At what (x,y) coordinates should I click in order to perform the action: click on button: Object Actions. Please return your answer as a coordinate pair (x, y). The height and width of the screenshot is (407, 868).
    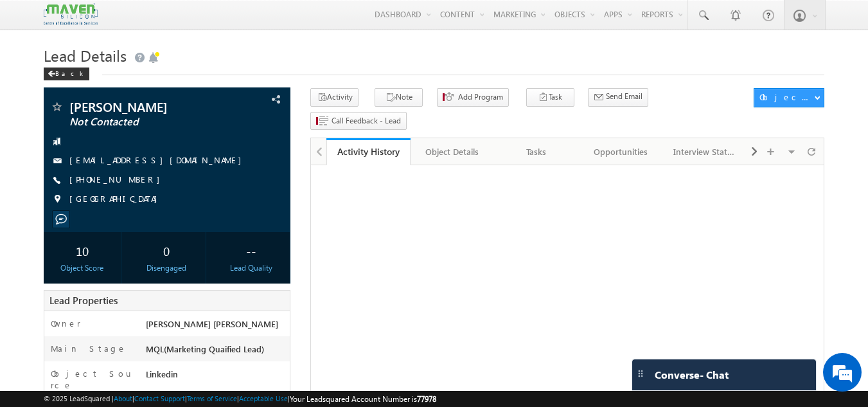
    Looking at the image, I should click on (789, 98).